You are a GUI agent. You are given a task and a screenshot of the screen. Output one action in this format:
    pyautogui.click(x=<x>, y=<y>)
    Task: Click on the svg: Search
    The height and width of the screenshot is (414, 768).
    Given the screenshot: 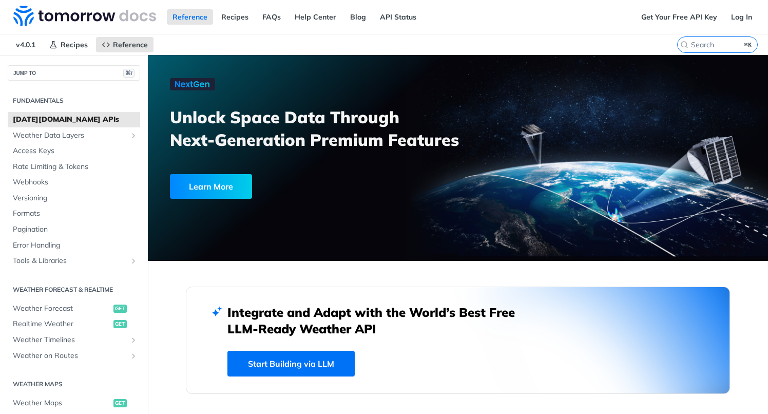 What is the action you would take?
    pyautogui.click(x=684, y=45)
    